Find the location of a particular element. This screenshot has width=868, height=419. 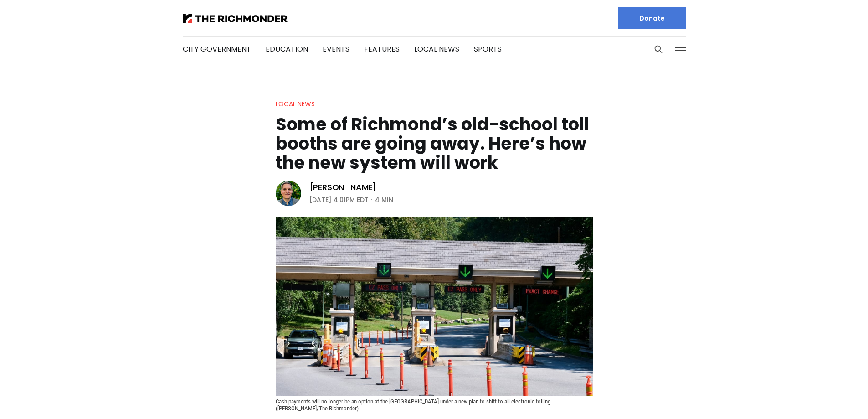

a: Education is located at coordinates (287, 49).